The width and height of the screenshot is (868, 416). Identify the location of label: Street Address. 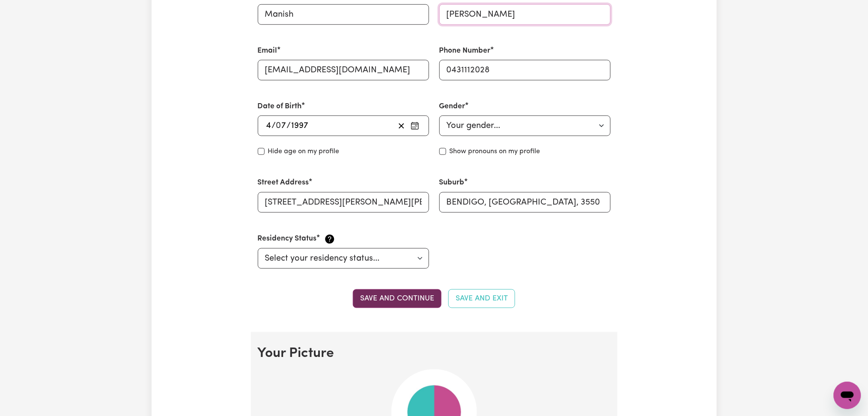
(283, 183).